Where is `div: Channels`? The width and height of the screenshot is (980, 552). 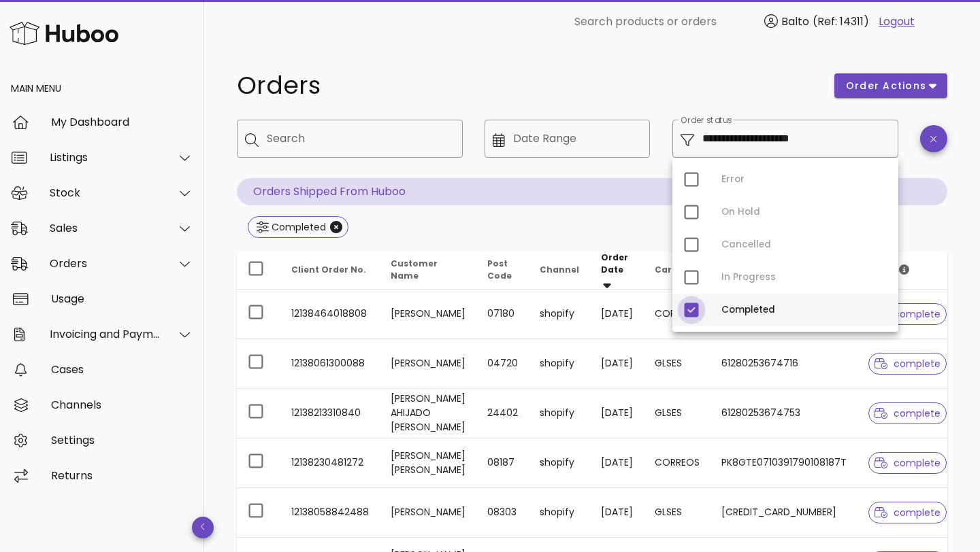
div: Channels is located at coordinates (122, 405).